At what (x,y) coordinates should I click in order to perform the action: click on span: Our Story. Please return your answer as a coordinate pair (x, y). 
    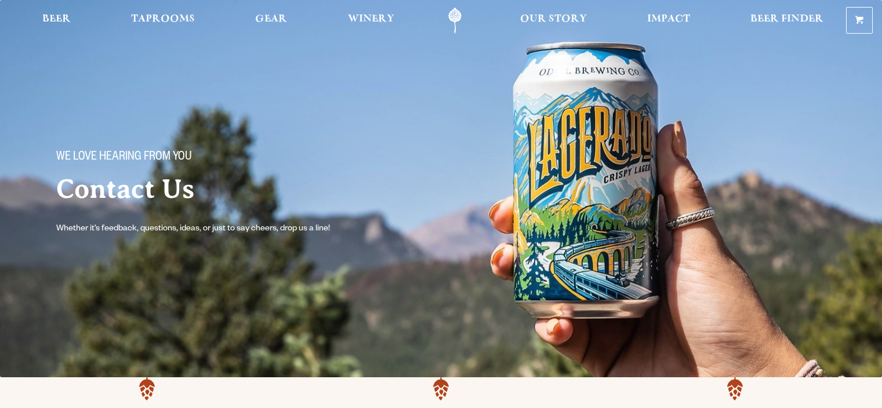
    Looking at the image, I should click on (553, 19).